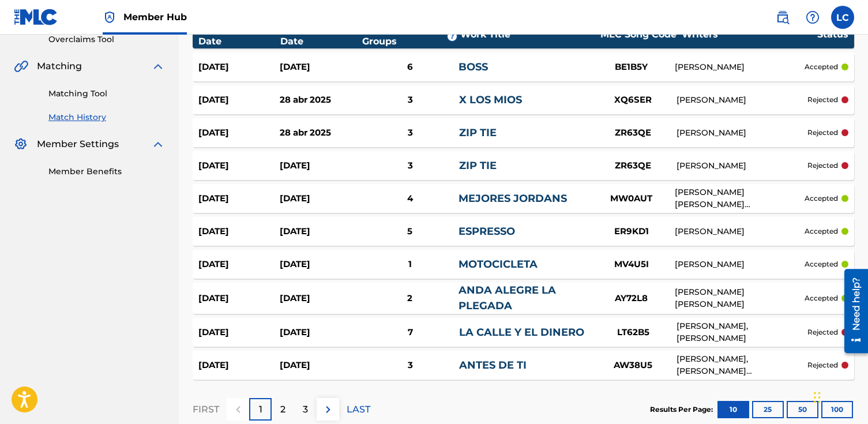 The width and height of the screenshot is (868, 424). Describe the element at coordinates (107, 93) in the screenshot. I see `a: Matching Tool` at that location.